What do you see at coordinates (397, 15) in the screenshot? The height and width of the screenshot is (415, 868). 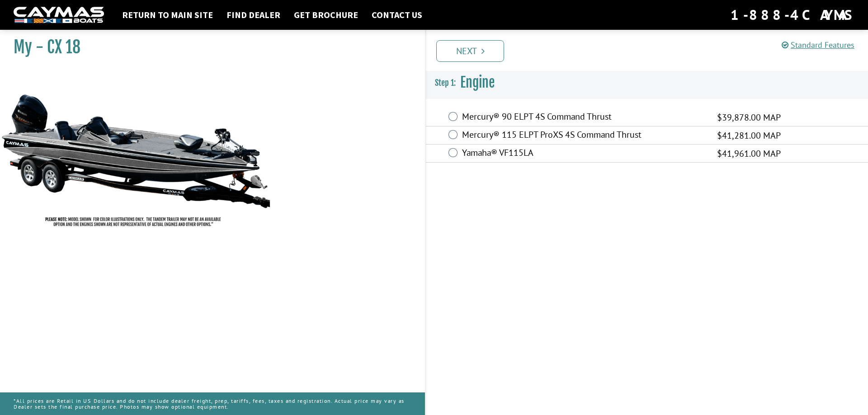 I see `a: Contact Us` at bounding box center [397, 15].